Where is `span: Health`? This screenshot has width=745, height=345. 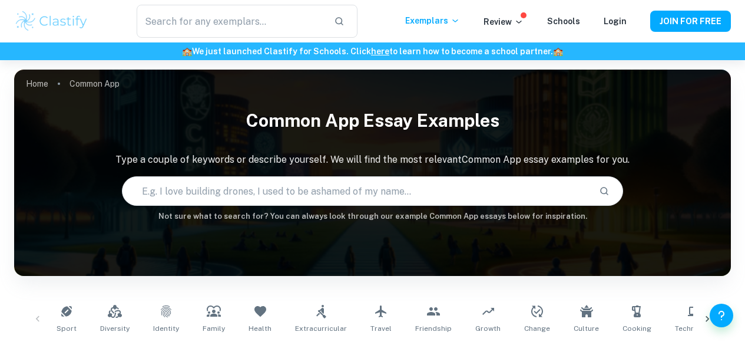 span: Health is located at coordinates (260, 328).